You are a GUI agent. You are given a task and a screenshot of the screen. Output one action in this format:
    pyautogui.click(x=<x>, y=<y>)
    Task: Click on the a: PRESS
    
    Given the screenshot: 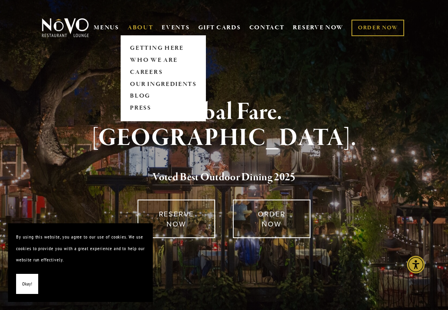 What is the action you would take?
    pyautogui.click(x=163, y=109)
    